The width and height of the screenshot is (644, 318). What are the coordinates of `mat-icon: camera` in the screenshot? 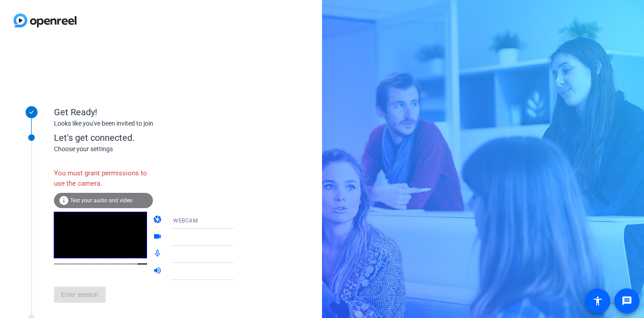 It's located at (158, 220).